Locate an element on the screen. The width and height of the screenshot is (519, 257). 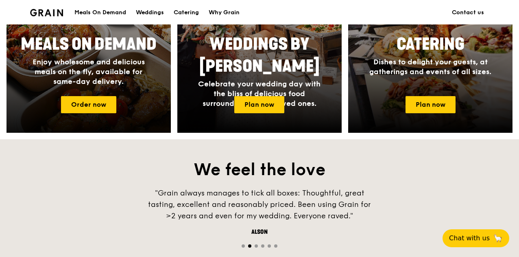
div: Weddings is located at coordinates (150, 13).